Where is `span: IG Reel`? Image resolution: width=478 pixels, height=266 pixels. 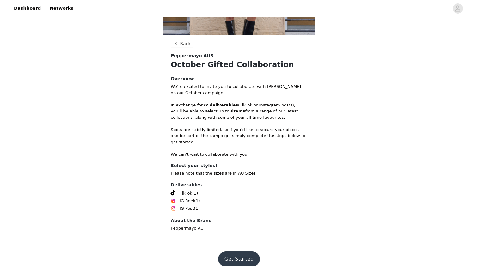 span: IG Reel is located at coordinates (187, 201).